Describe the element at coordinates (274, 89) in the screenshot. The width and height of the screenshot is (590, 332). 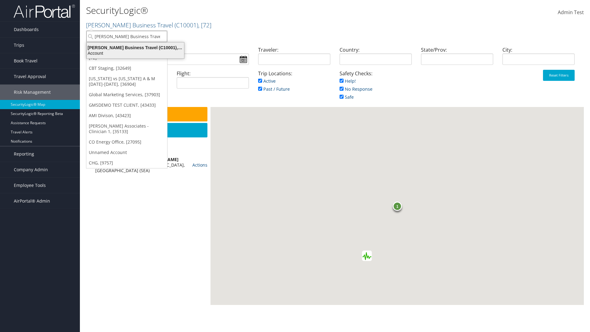
I see `a: Past / Future` at that location.